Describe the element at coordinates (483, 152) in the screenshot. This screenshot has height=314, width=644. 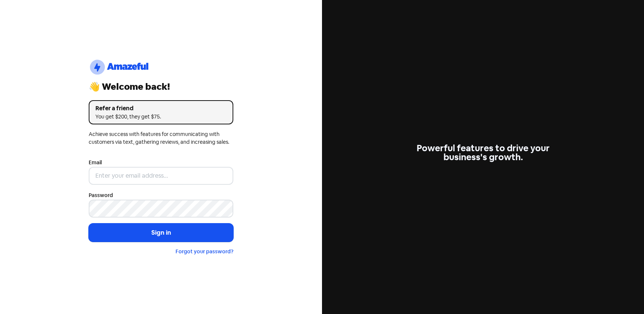
I see `div: Powerful features to drive your business's growth.` at that location.